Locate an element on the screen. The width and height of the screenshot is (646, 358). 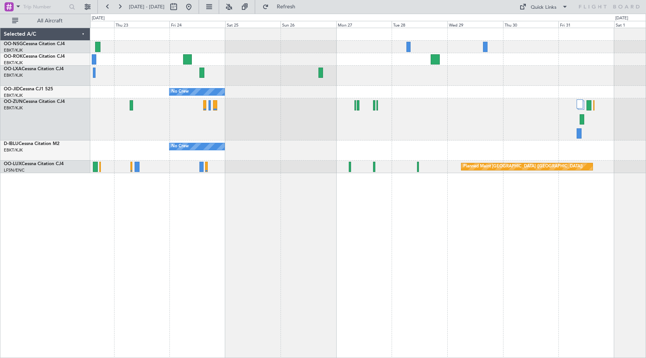
div: Sat 25 is located at coordinates (253, 24).